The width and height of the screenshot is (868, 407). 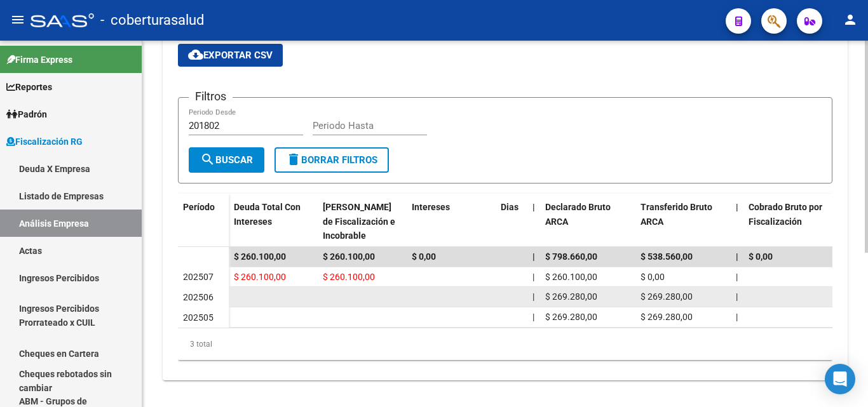 What do you see at coordinates (786, 214) in the screenshot?
I see `span: Cobrado Bruto por Fiscalización` at bounding box center [786, 214].